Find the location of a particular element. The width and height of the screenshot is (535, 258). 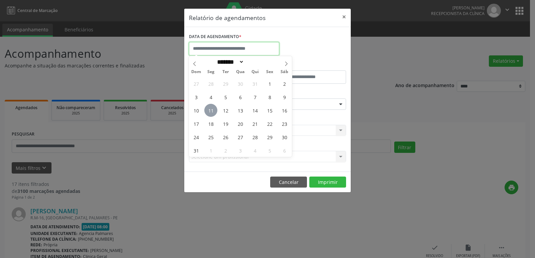

span: Agosto 29, 2025 is located at coordinates (269, 137).